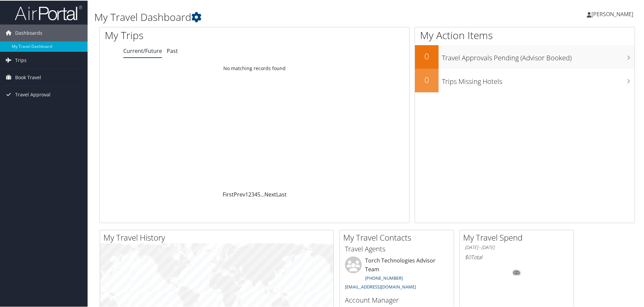 This screenshot has width=644, height=307. What do you see at coordinates (190, 35) in the screenshot?
I see `h1: My Trips` at bounding box center [190, 35].